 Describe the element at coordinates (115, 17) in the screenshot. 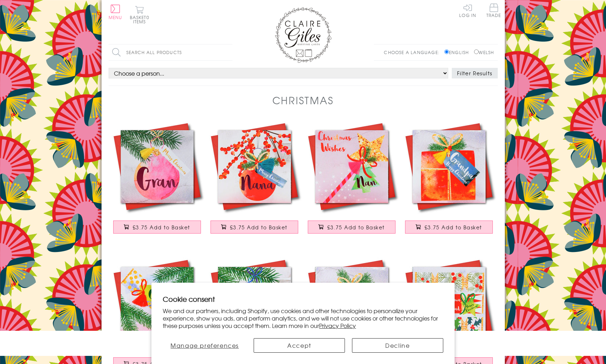

I see `span: Menu` at that location.